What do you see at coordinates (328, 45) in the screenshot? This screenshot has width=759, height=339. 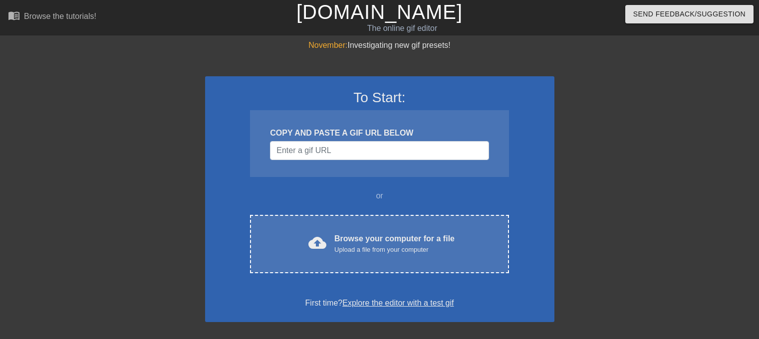 I see `span: November:` at bounding box center [328, 45].